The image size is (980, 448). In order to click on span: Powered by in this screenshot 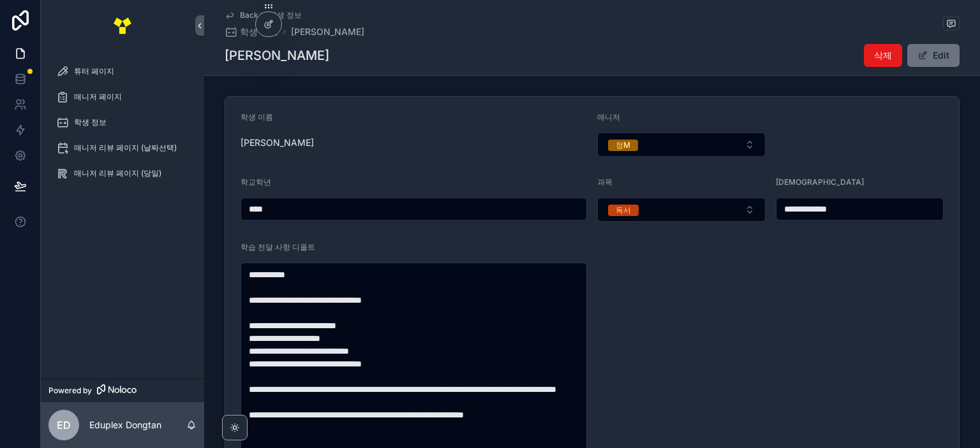, I will do `click(70, 391)`.